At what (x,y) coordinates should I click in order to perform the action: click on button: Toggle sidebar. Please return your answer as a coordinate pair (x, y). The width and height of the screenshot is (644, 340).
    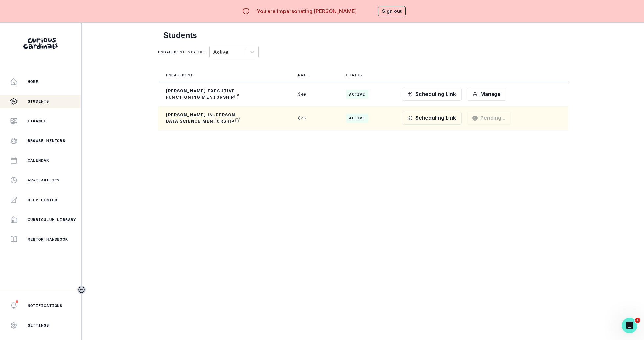
    Looking at the image, I should click on (82, 289).